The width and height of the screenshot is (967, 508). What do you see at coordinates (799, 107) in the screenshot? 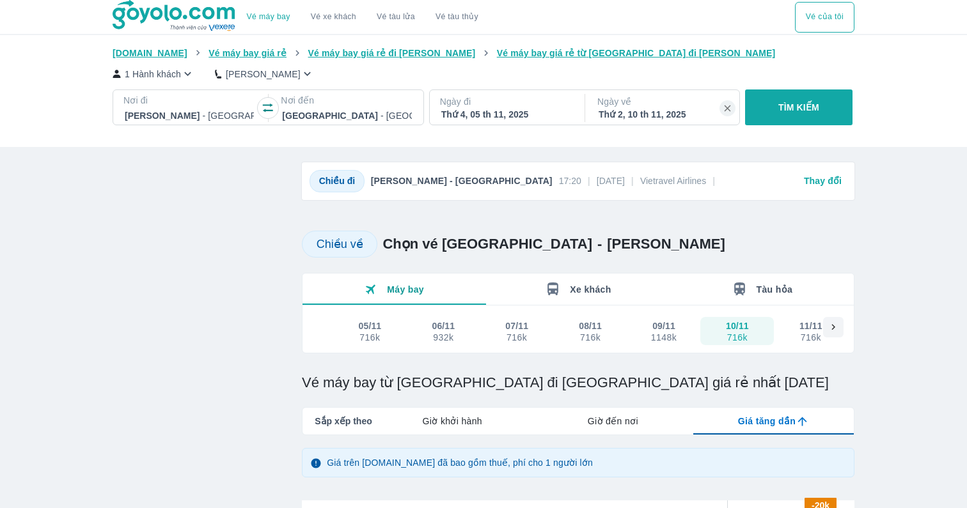
I see `p: TÌM KIẾM` at bounding box center [799, 107].